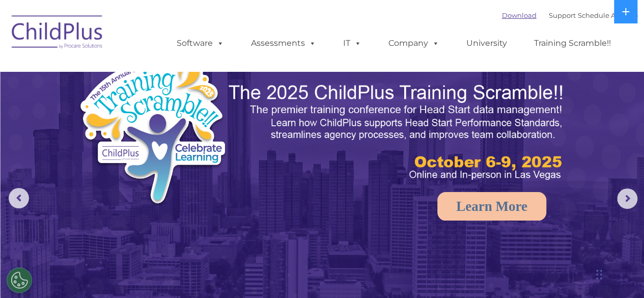 This screenshot has height=298, width=644. What do you see at coordinates (619, 273) in the screenshot?
I see `div: Chat Widget` at bounding box center [619, 273].